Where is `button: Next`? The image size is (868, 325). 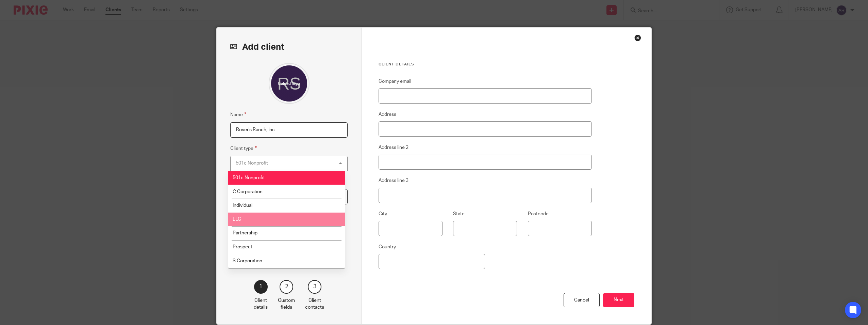
button: Next is located at coordinates (619, 300).